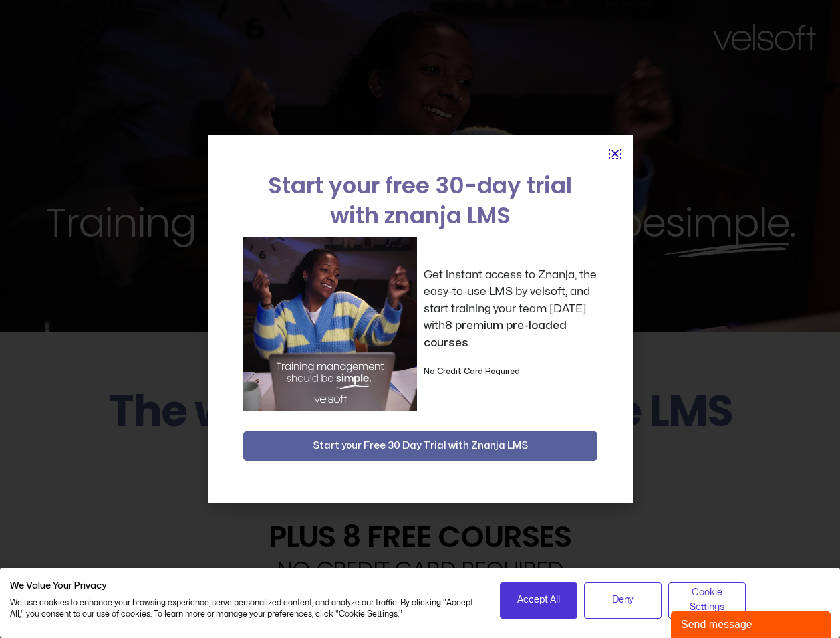  What do you see at coordinates (539, 600) in the screenshot?
I see `span: Accept All` at bounding box center [539, 600].